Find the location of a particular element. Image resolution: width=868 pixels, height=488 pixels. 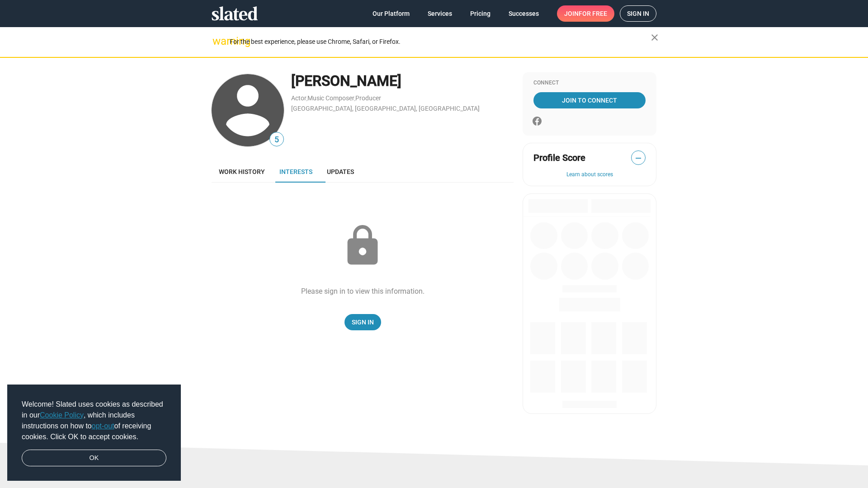

div: Connect is located at coordinates (589, 83).